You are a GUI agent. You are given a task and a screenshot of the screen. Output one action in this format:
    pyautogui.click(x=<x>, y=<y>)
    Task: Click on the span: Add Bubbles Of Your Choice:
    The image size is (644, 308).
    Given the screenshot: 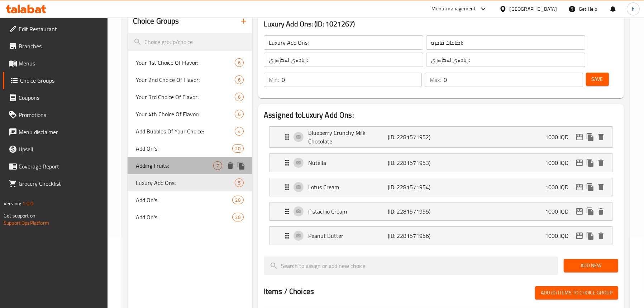 What is the action you would take?
    pyautogui.click(x=185, y=131)
    